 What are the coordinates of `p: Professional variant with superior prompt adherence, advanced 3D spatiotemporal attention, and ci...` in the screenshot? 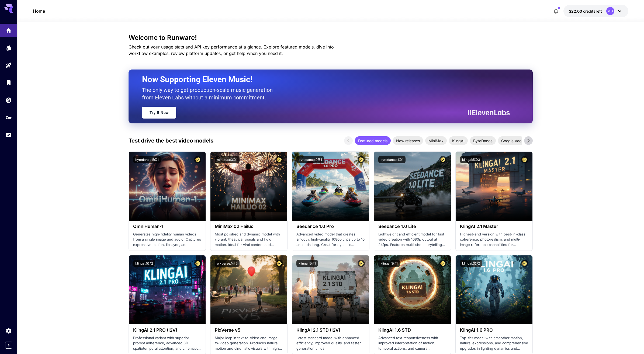 It's located at (167, 343).